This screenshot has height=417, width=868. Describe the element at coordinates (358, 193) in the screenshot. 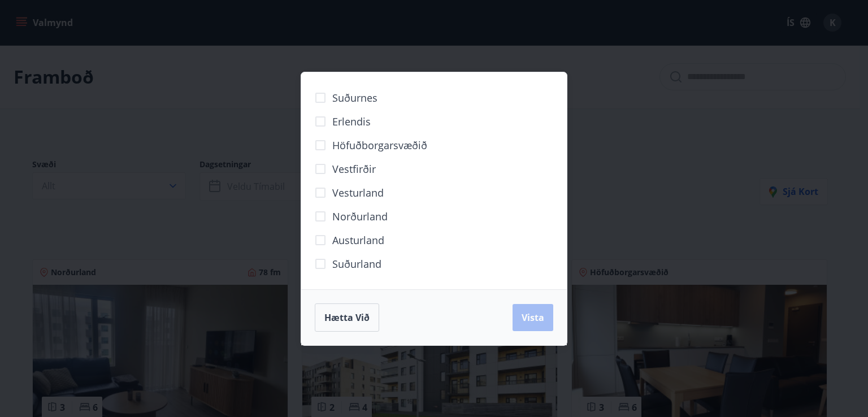

I see `span: Vesturland` at that location.